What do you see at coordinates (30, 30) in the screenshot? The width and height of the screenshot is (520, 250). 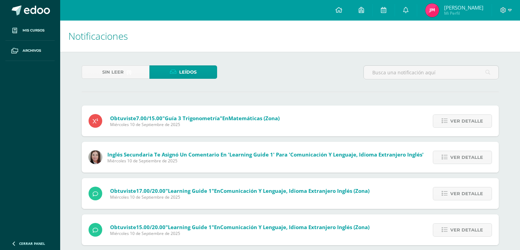 I see `a: Mis cursos` at bounding box center [30, 30].